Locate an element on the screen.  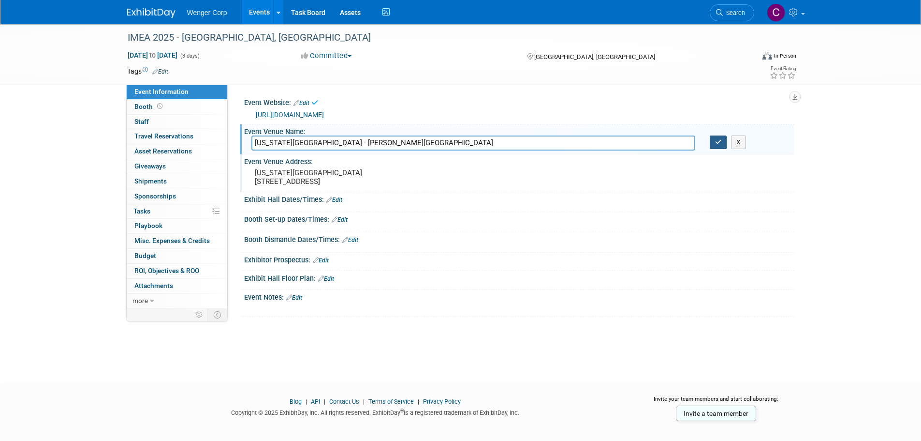
a: Staff is located at coordinates (177, 122).